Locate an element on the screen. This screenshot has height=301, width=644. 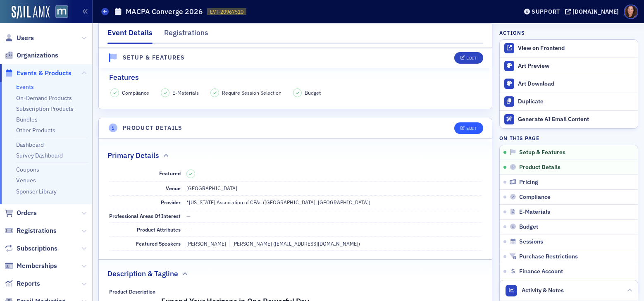
a: View Homepage is located at coordinates (59, 13).